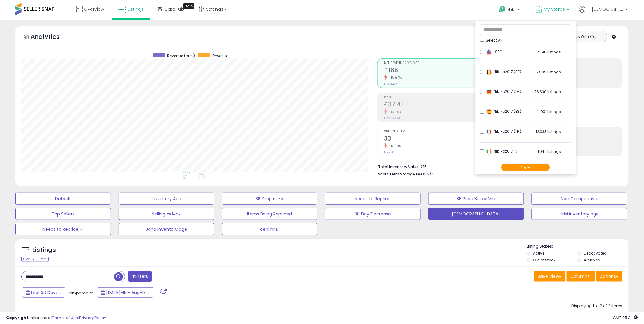 The height and width of the screenshot is (324, 644). Describe the element at coordinates (581, 276) in the screenshot. I see `span: Columns` at that location.